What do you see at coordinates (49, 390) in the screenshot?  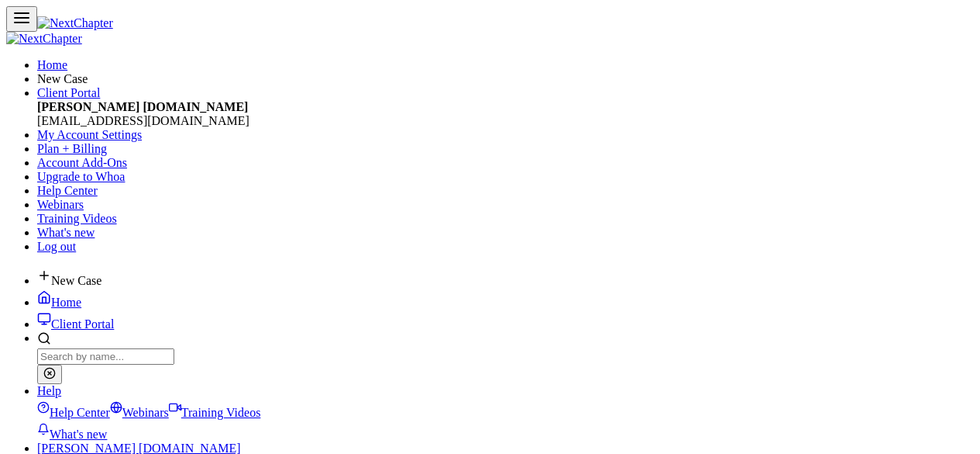 I see `a: Help` at bounding box center [49, 390].